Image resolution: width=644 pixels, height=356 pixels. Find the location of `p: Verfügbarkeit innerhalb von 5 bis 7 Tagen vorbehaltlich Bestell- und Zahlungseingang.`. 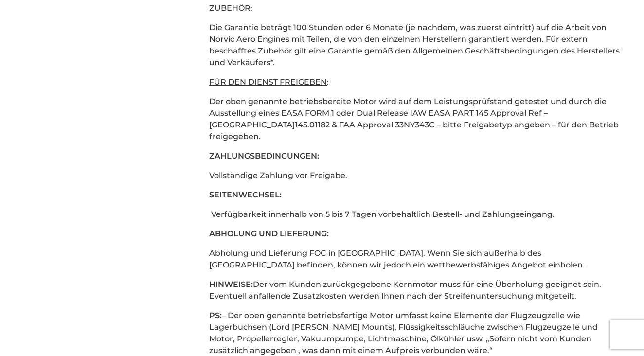

p: Verfügbarkeit innerhalb von 5 bis 7 Tagen vorbehaltlich Bestell- und Zahlungseingang. is located at coordinates (415, 214).